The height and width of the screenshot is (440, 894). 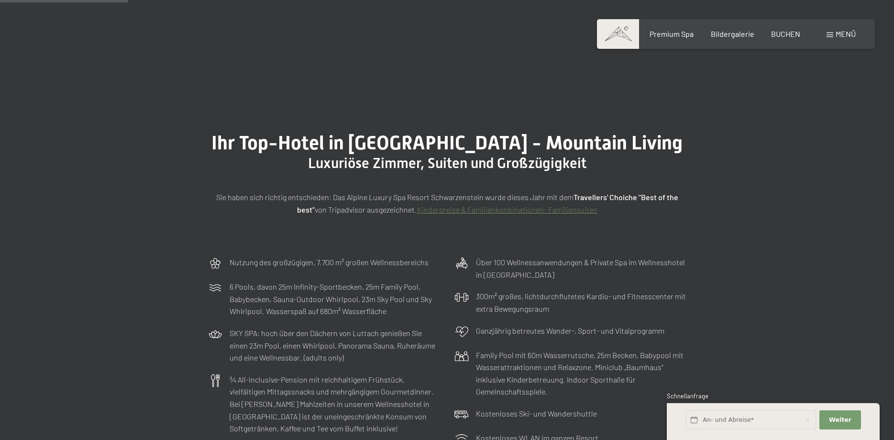 What do you see at coordinates (335, 345) in the screenshot?
I see `p: SKY SPA: hoch über den Dächern von Luttach genießen Sie einen 23m Pool, einen Whirlpool, Panorama...` at bounding box center [335, 345].